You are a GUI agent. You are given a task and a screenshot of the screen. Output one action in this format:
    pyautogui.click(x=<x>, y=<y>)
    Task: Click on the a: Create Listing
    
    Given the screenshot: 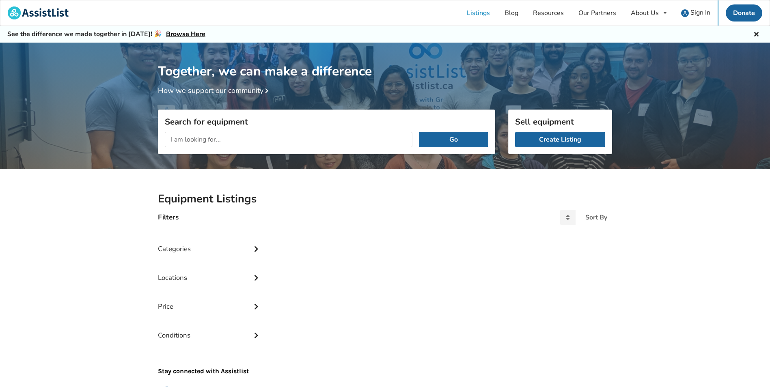 What is the action you would take?
    pyautogui.click(x=560, y=140)
    